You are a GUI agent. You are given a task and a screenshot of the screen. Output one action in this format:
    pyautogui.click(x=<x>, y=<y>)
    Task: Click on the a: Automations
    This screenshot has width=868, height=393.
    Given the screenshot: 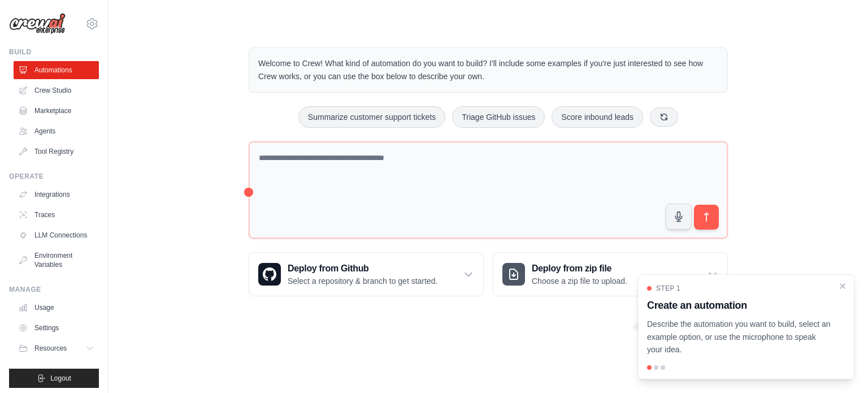 What is the action you would take?
    pyautogui.click(x=56, y=70)
    